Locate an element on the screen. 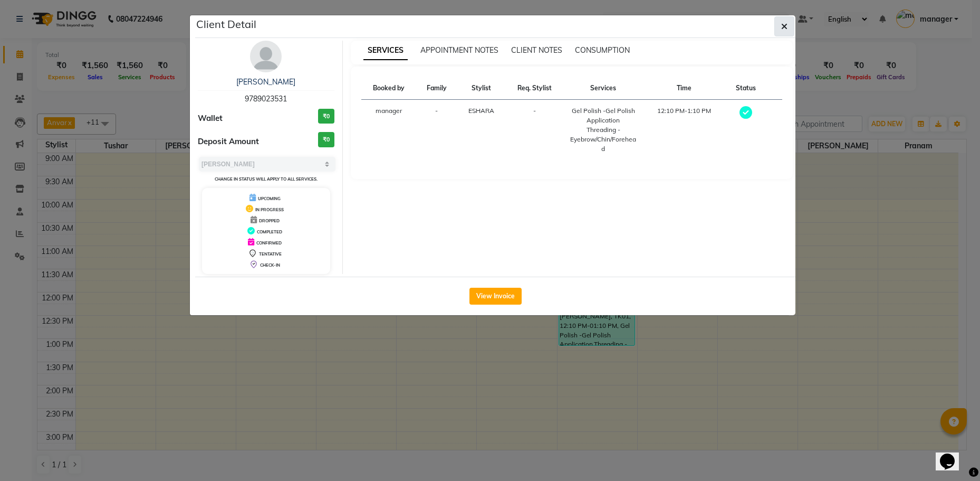  span: APPOINTMENT NOTES is located at coordinates (460, 50).